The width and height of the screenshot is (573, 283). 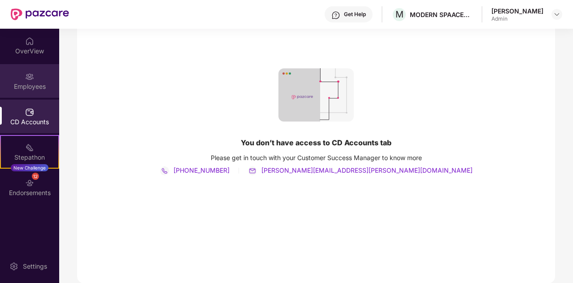 What do you see at coordinates (30, 77) in the screenshot?
I see `img: svg+xml;base64,PHN2ZyBpZD0iRW1wbG95ZWVzIiB4bWxucz0iaHR0cDovL3d3dy53My5vcmcvMjAwMC9zdmciIHdpZHRoPS...` at bounding box center [30, 77].